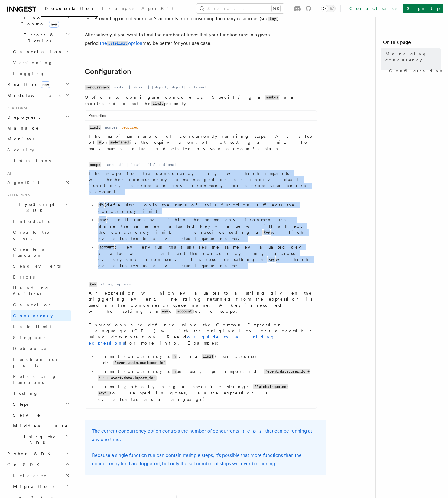 The image size is (448, 498). Describe the element at coordinates (38, 84) in the screenshot. I see `button: Realtimenew` at that location.